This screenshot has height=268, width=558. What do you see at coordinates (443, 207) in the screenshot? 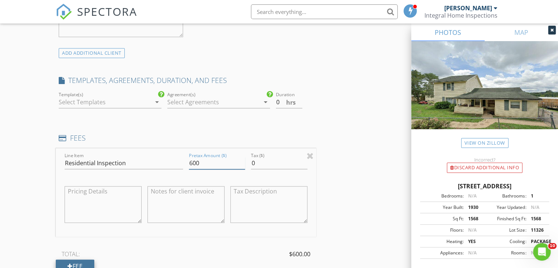
I see `div: Year Built:` at bounding box center [443, 207].